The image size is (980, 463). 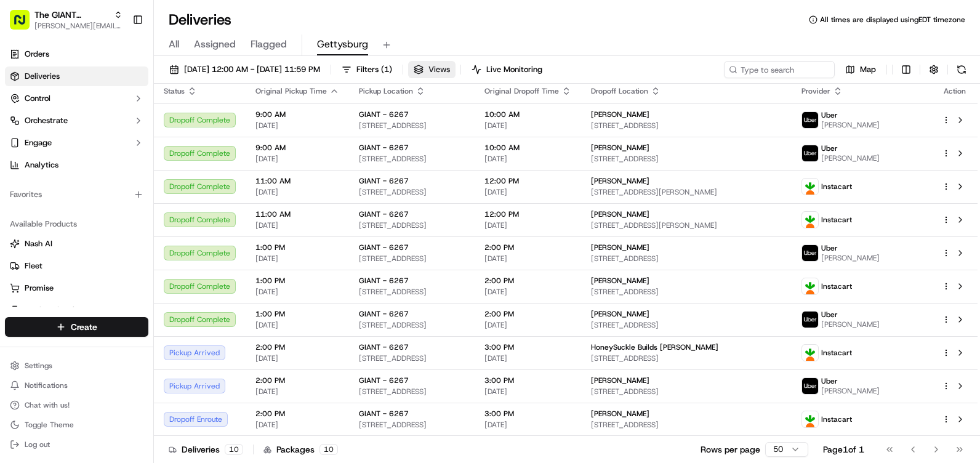 What do you see at coordinates (527, 148) in the screenshot?
I see `span: 10:00 AM` at bounding box center [527, 148].